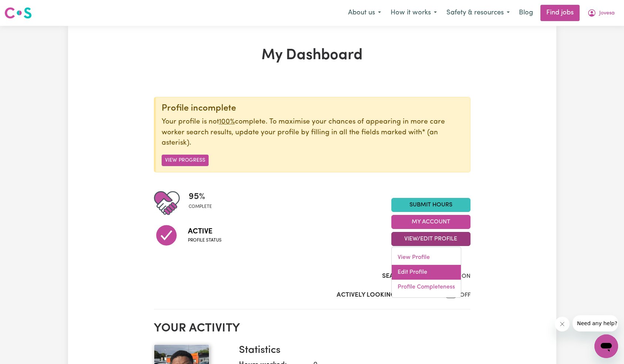 The height and width of the screenshot is (364, 624). What do you see at coordinates (431, 205) in the screenshot?
I see `a: Submit Hours` at bounding box center [431, 205].